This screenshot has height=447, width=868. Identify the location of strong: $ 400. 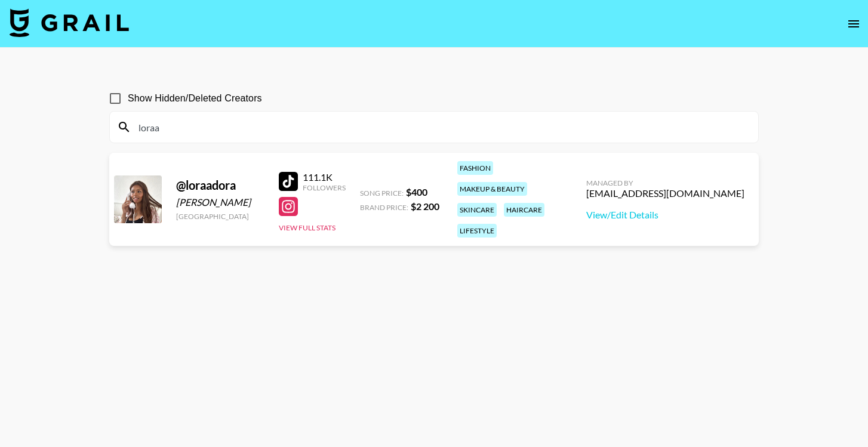
(417, 192).